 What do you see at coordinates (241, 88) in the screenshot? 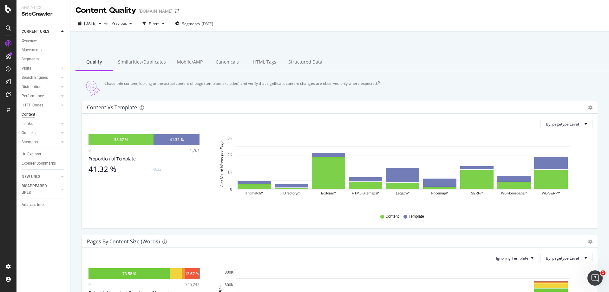
I see `div: Chase thin content, looking at the actual content of page (template excluded) and verify that sig...` at bounding box center [241, 88].